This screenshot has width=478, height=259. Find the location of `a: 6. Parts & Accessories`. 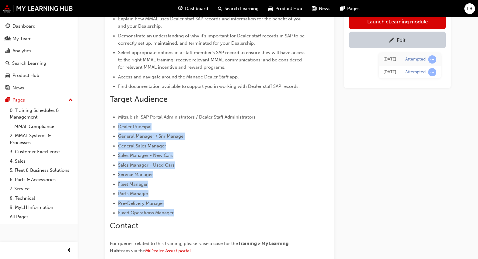

a: 6. Parts & Accessories is located at coordinates (41, 180).